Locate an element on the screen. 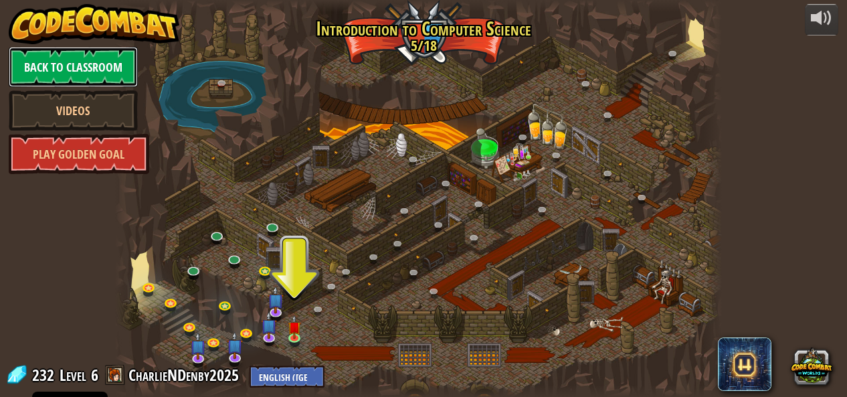  a: Back to Classroom is located at coordinates (73, 67).